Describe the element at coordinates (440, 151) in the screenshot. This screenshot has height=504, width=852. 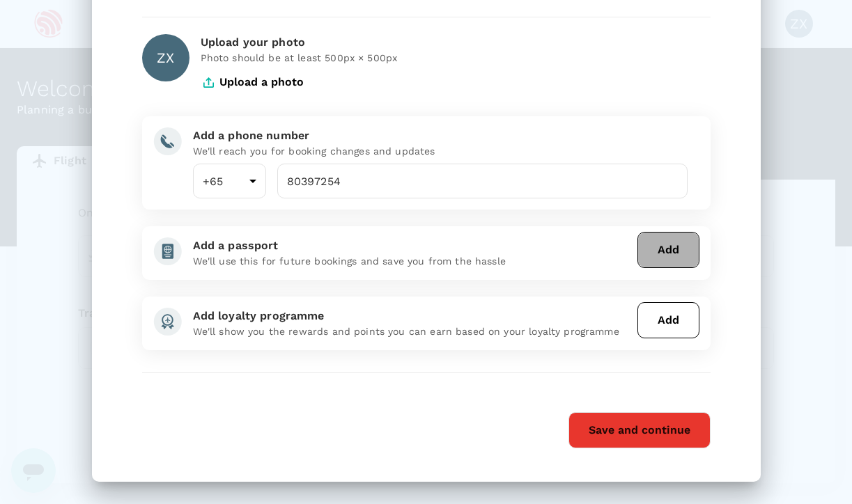
I see `p: We'll reach you for booking changes and updates` at that location.